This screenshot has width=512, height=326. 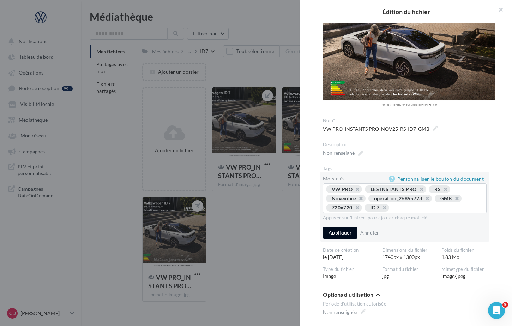 What do you see at coordinates (380, 129) in the screenshot?
I see `span: VW PRO_INSTANTS PRO_NOV25_RS_ID7_GMB` at bounding box center [380, 129].